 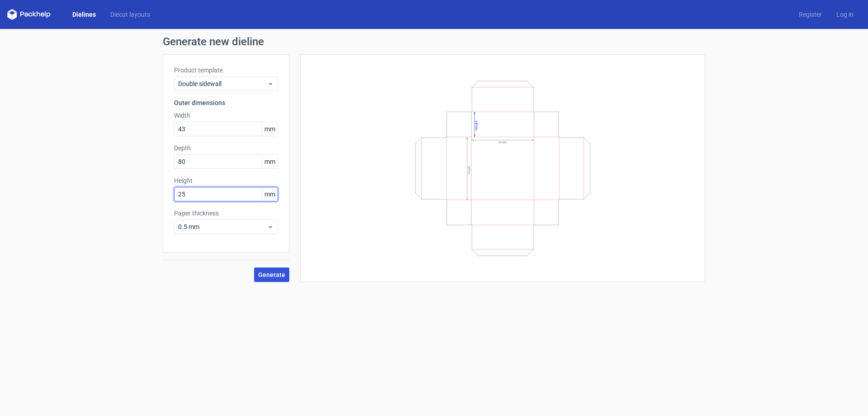 I want to click on span: Double sidewall, so click(x=222, y=83).